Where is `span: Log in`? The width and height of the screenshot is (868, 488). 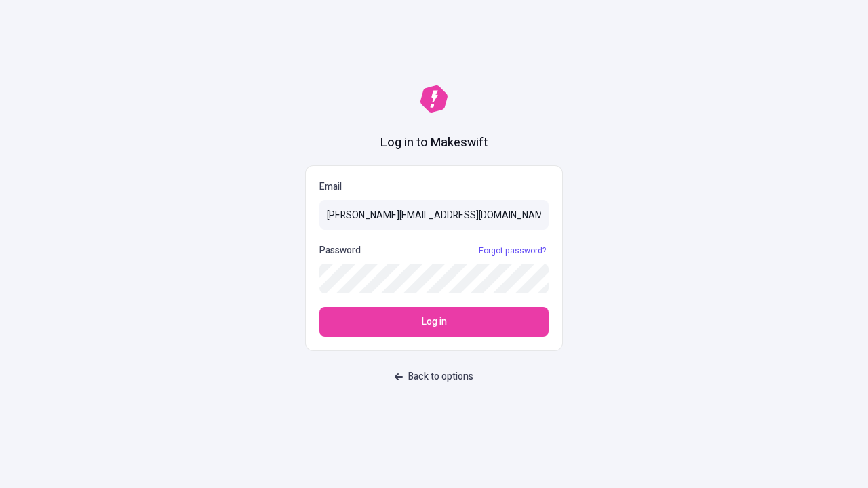 span: Log in is located at coordinates (434, 322).